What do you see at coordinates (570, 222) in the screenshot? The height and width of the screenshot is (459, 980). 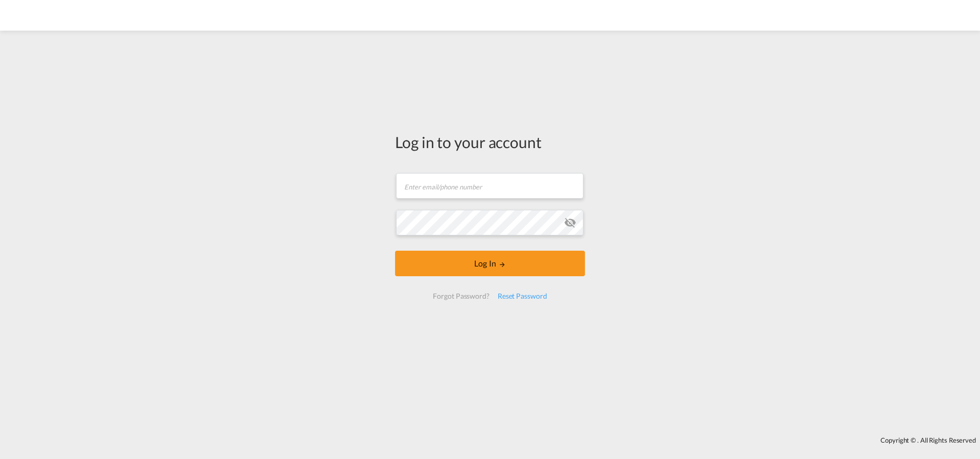 I see `md-icon: icon-eye-off` at bounding box center [570, 222].